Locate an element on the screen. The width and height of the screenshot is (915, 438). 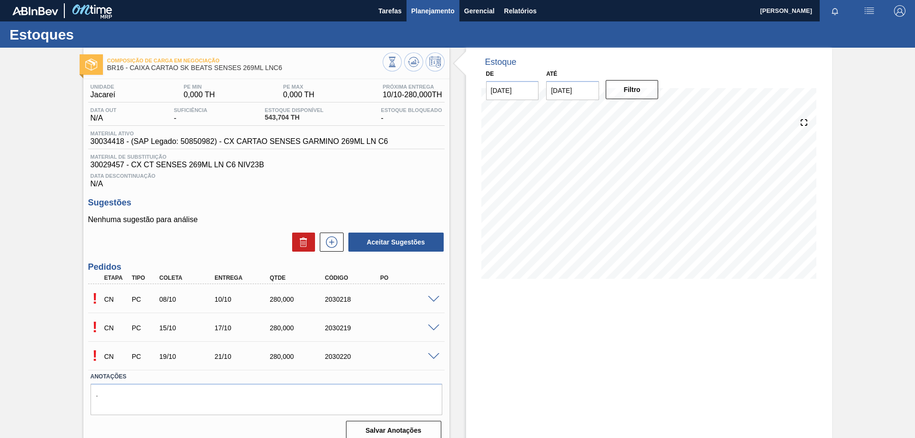
span: Jacareí is located at coordinates (103, 95).